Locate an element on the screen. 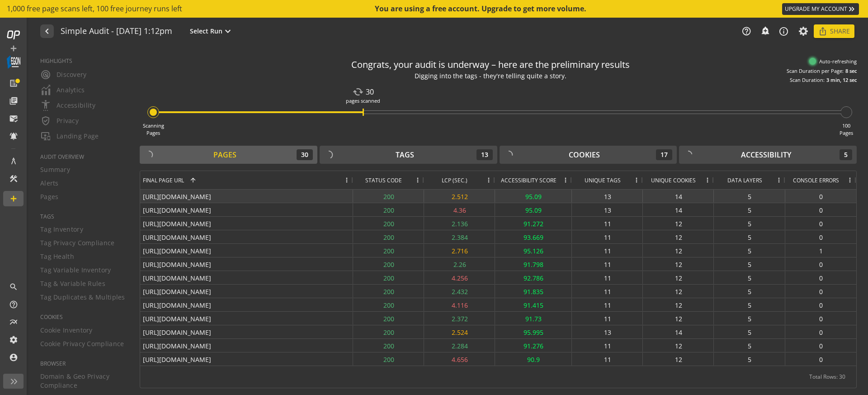  div: Total Rows: 30 is located at coordinates (827, 377).